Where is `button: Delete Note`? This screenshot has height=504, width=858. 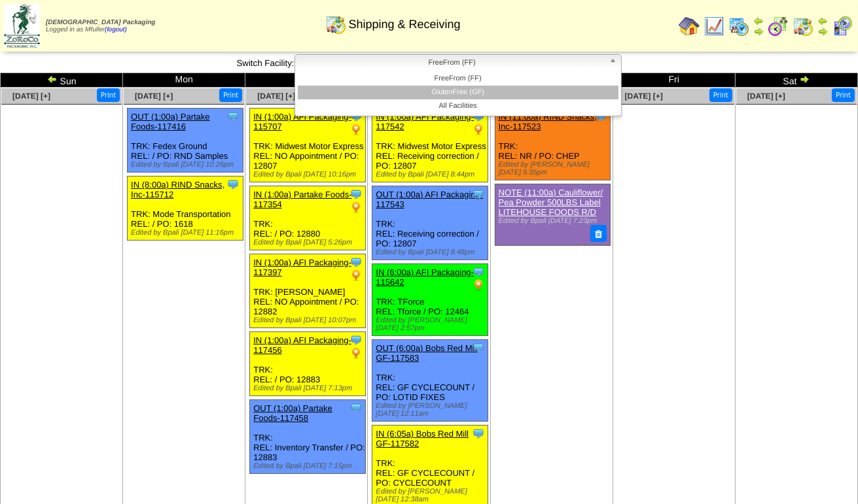 button: Delete Note is located at coordinates (599, 233).